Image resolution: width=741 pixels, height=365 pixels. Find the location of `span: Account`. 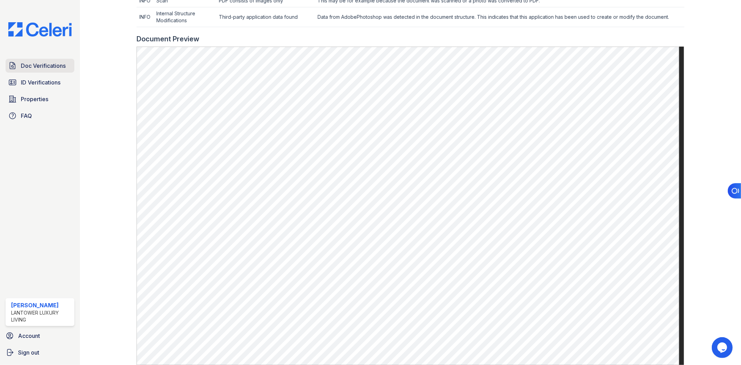

span: Account is located at coordinates (29, 335).